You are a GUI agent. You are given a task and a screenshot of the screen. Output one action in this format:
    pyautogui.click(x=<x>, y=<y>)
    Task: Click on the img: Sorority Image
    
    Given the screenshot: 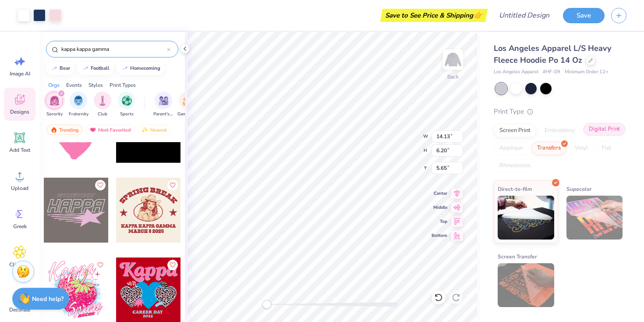 What is the action you would take?
    pyautogui.click(x=54, y=101)
    